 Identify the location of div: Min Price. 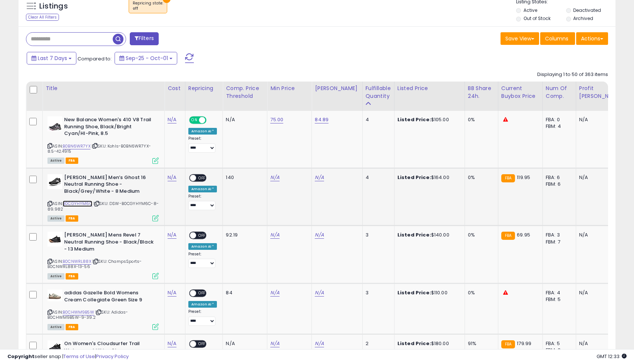
(289, 88).